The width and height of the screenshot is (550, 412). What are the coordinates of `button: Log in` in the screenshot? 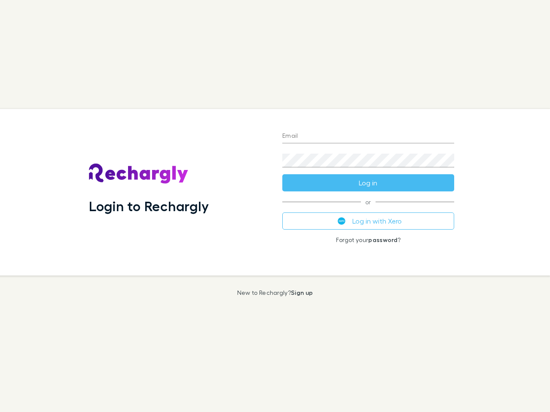 It's located at (368, 183).